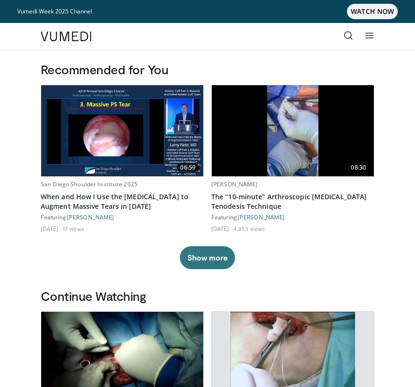 The height and width of the screenshot is (387, 415). Describe the element at coordinates (249, 229) in the screenshot. I see `li: 4,853 views` at that location.